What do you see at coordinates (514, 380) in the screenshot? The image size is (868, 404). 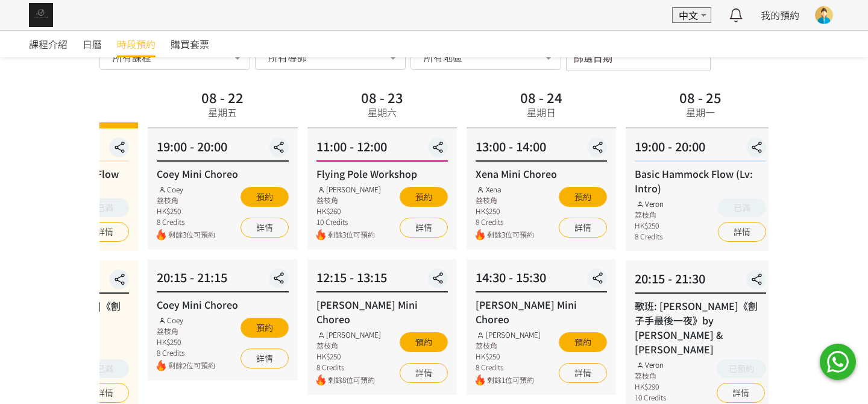 I see `span: 剩餘1位可預約` at bounding box center [514, 380].